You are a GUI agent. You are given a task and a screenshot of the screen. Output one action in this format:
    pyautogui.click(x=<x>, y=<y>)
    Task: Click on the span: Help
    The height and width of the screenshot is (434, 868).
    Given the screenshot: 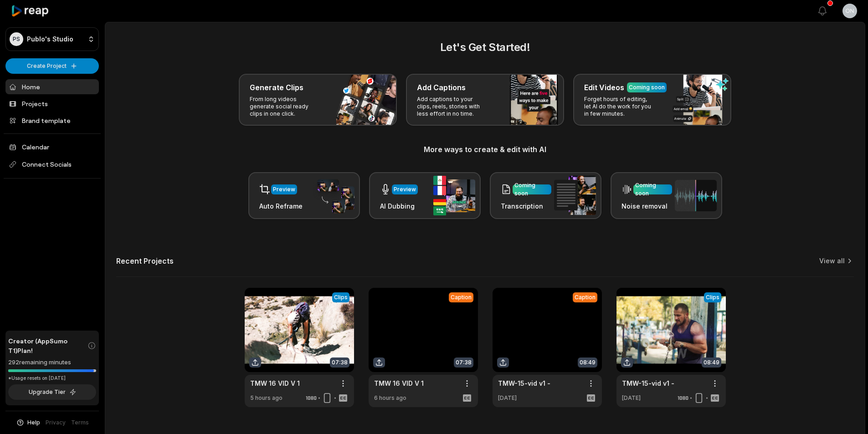 What is the action you would take?
    pyautogui.click(x=34, y=423)
    